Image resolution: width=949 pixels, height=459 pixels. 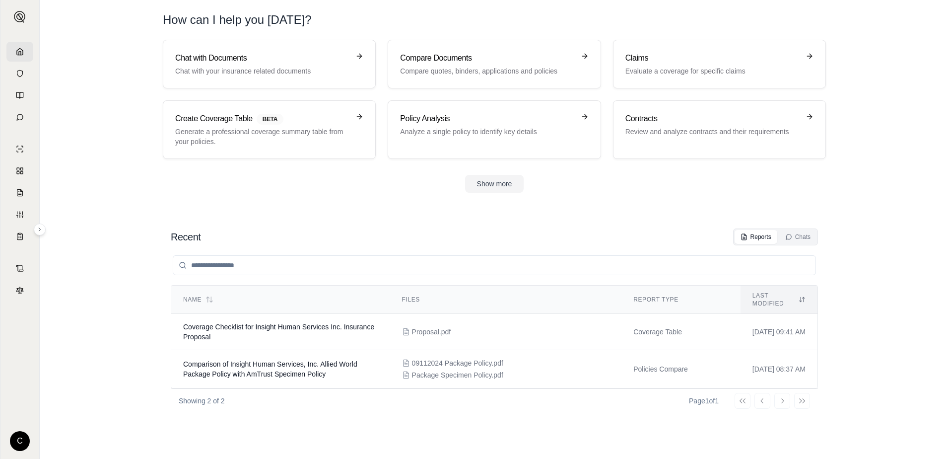 What do you see at coordinates (487, 58) in the screenshot?
I see `h3: Compare Documents` at bounding box center [487, 58].